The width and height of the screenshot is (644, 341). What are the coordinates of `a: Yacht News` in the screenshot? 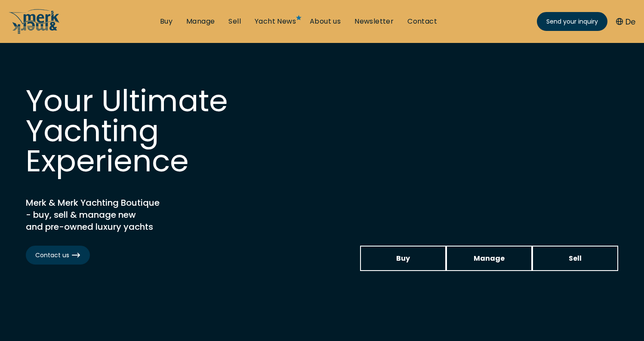 It's located at (275, 21).